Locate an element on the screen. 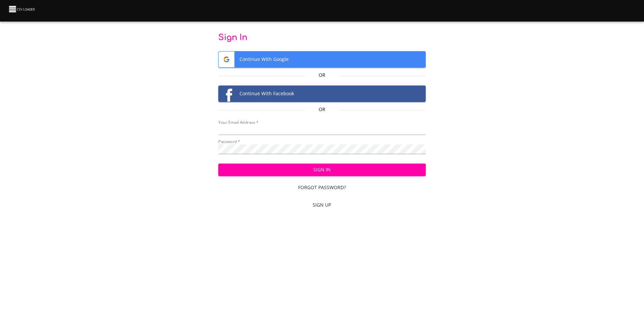 This screenshot has width=644, height=311. button: Facebook logoContinue With Facebook is located at coordinates (322, 94).